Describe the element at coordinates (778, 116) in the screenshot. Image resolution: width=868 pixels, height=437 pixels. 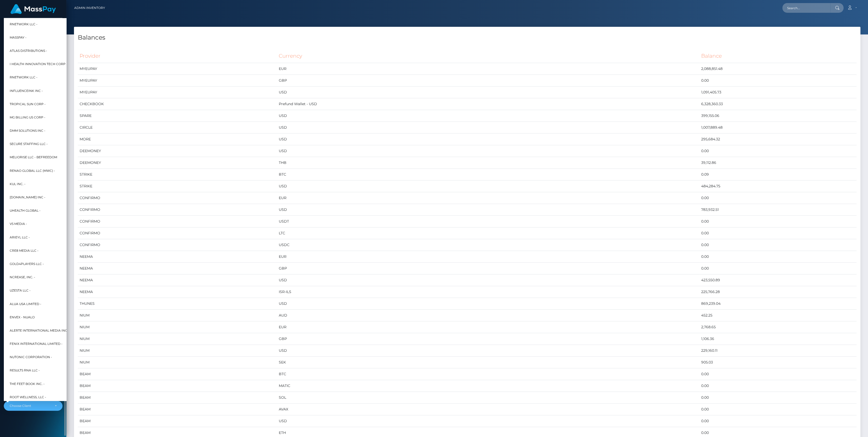
I see `td: 399,155.06` at that location.